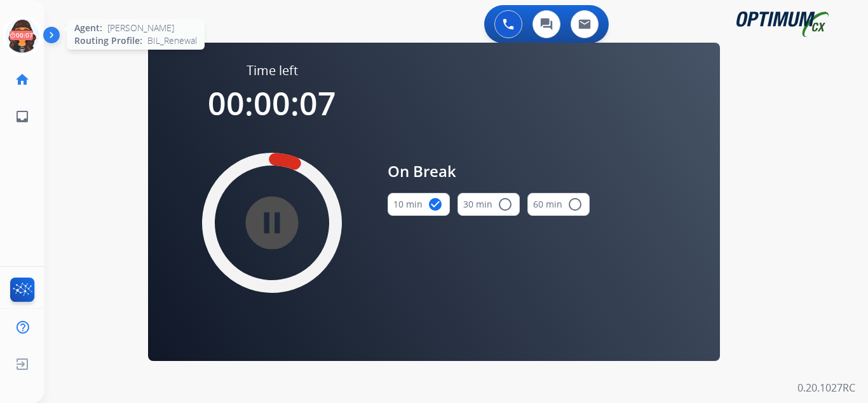 This screenshot has height=403, width=868. What do you see at coordinates (826, 387) in the screenshot?
I see `p: 0.20.1027RC` at bounding box center [826, 387].